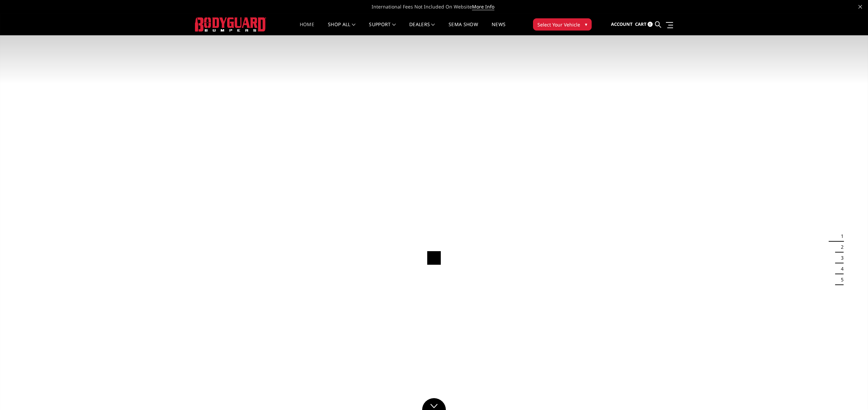  I want to click on a: Support, so click(382, 28).